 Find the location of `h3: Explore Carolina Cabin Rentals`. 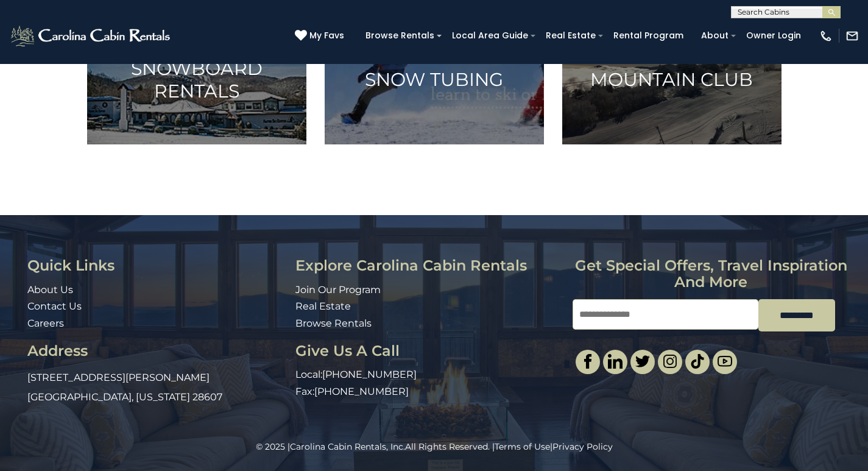

h3: Explore Carolina Cabin Rentals is located at coordinates (429, 266).